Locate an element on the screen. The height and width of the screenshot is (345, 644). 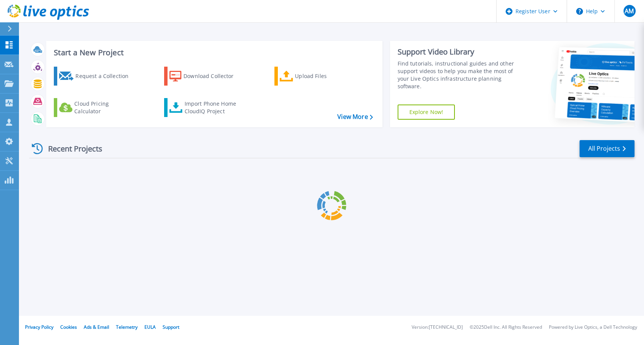
a: Support is located at coordinates (171, 327).